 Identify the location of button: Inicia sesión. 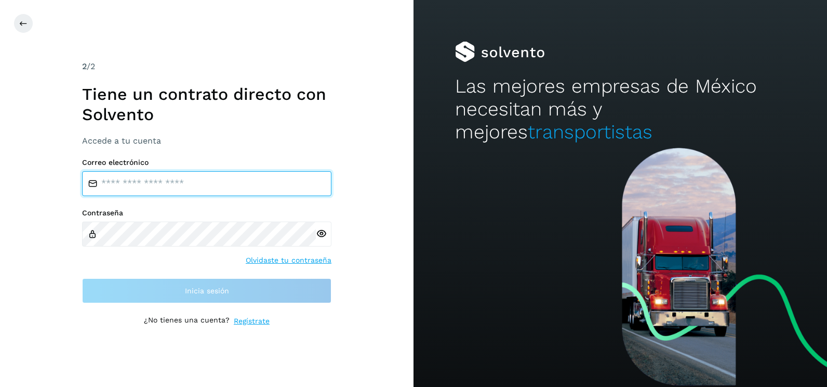
(207, 290).